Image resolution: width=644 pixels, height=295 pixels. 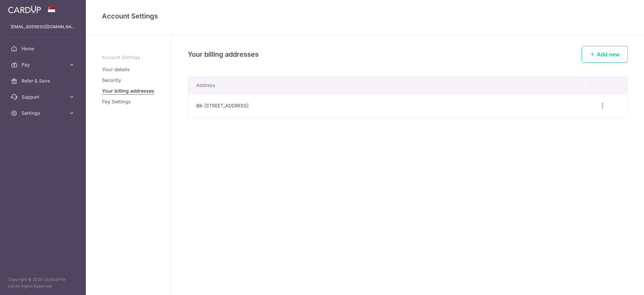 What do you see at coordinates (116, 69) in the screenshot?
I see `a: Your details` at bounding box center [116, 69].